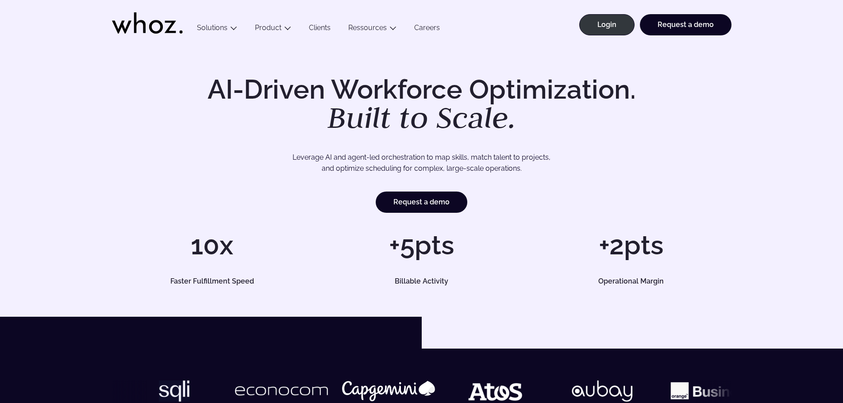  Describe the element at coordinates (607, 25) in the screenshot. I see `a: Login` at that location.